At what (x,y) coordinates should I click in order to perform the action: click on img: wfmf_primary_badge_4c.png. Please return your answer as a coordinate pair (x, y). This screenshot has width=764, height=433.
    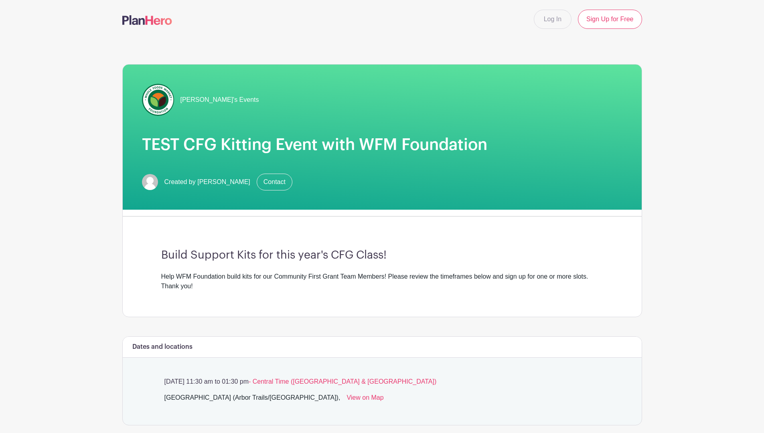
    Looking at the image, I should click on (158, 100).